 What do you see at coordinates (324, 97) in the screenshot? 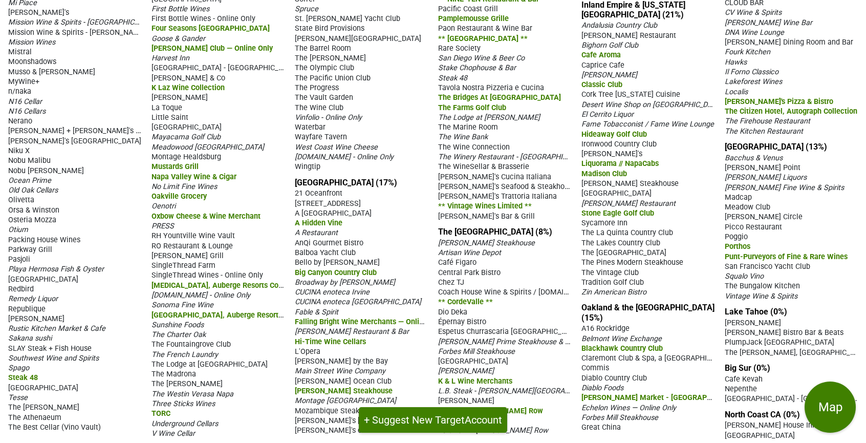
I see `span: The Vault Garden` at bounding box center [324, 97].